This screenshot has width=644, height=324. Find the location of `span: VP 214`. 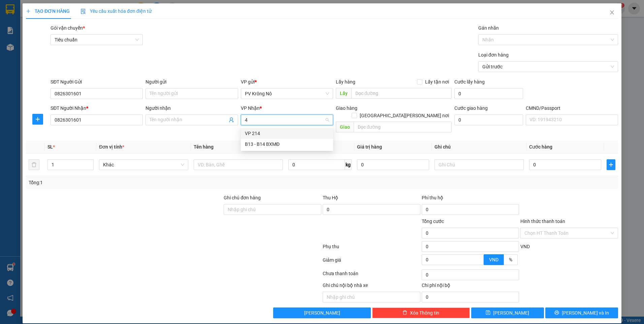

span: VP 214 is located at coordinates (73, 49).